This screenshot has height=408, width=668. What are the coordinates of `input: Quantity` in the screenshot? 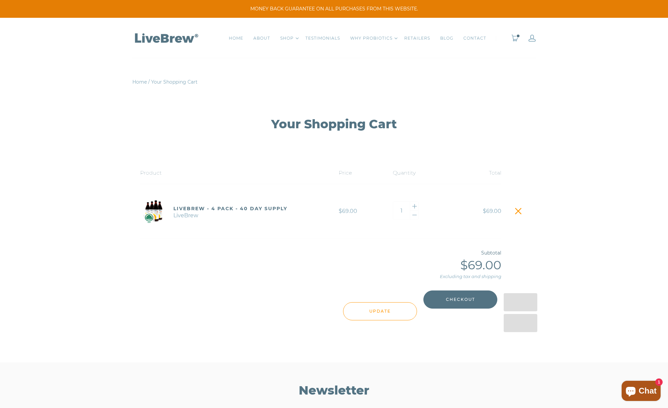 It's located at (401, 211).